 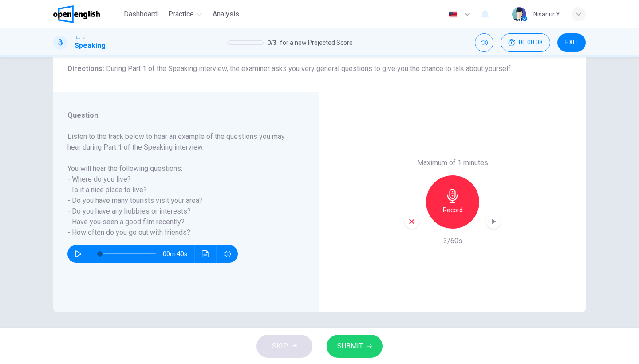 What do you see at coordinates (572, 42) in the screenshot?
I see `span: EXIT` at bounding box center [572, 42].